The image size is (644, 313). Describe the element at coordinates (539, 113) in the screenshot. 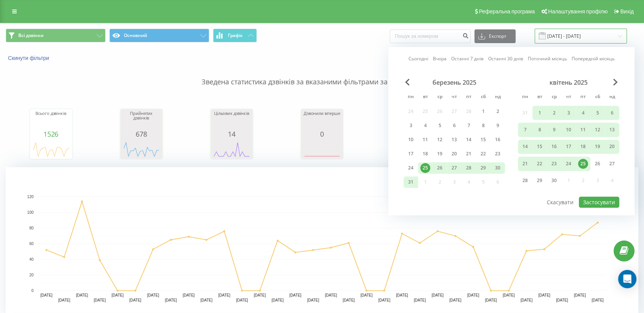

I see `div: 1` at that location.